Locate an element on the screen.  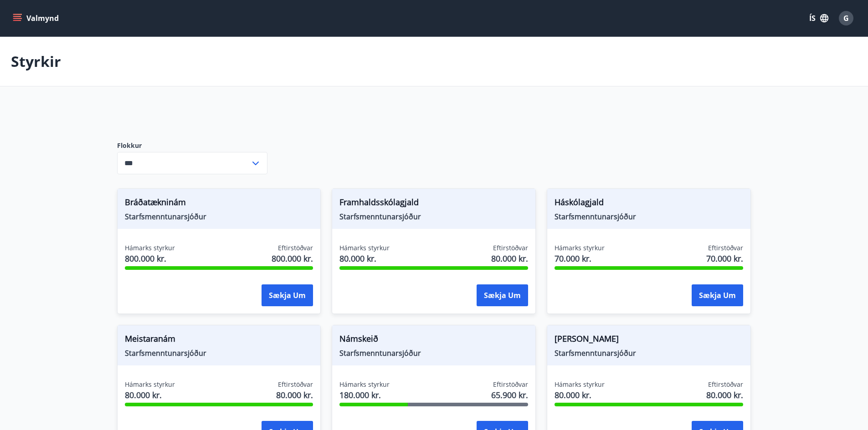
button: ÍS is located at coordinates (819, 18).